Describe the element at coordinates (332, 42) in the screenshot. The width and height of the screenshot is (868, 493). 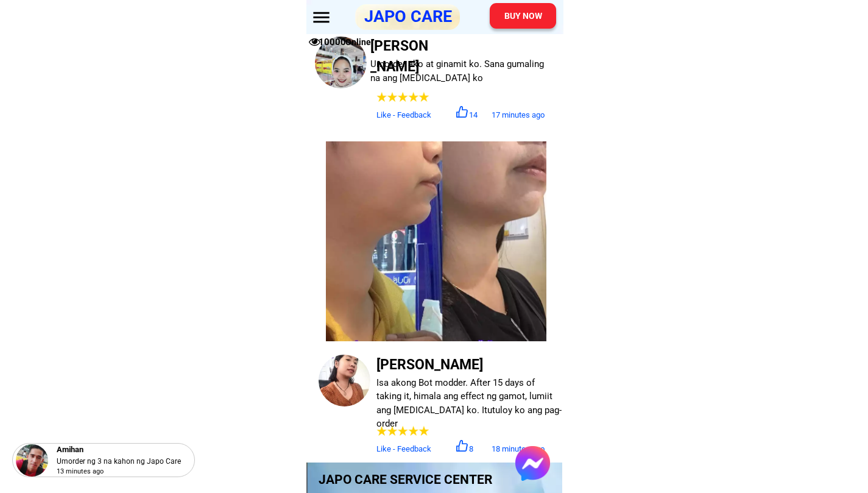
I see `p: 10000` at that location.